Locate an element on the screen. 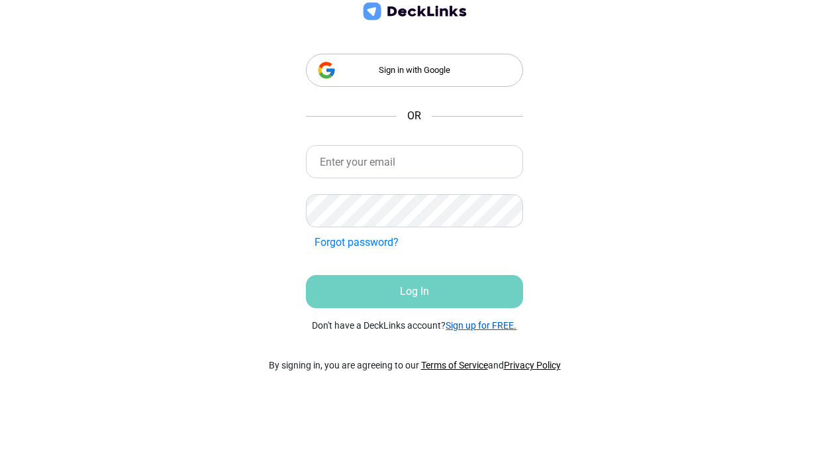 This screenshot has height=450, width=829. small: Don't have a DeckLinks account? is located at coordinates (414, 325).